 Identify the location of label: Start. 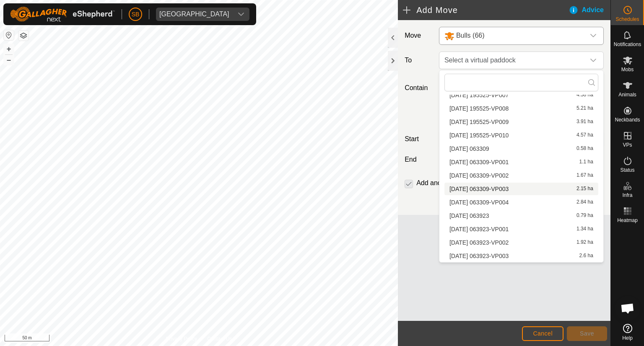
(418, 139).